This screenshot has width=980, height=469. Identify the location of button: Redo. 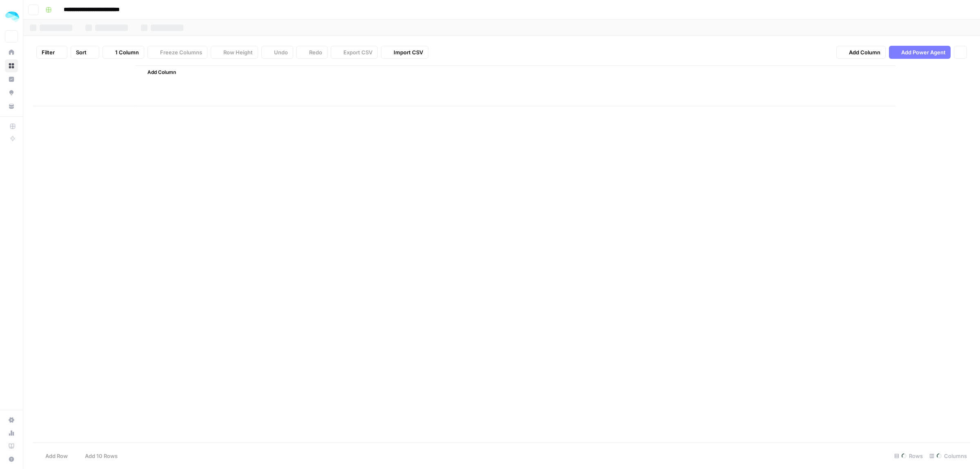
(312, 52).